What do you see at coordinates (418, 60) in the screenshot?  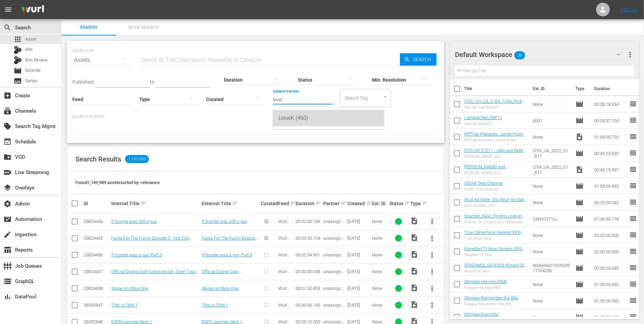 I see `button: Search` at bounding box center [418, 60].